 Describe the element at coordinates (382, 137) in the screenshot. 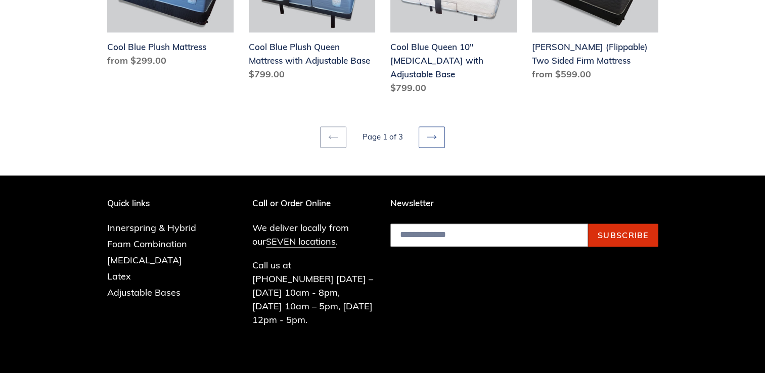

I see `li: Page 1 of 3` at that location.